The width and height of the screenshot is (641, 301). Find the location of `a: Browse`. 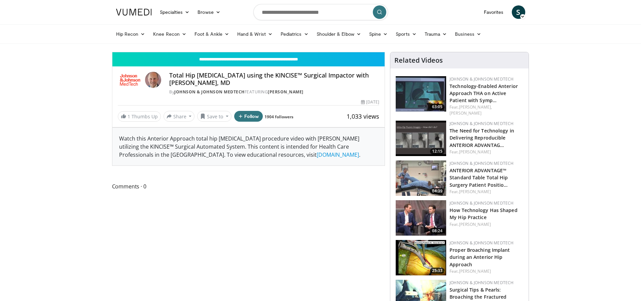

a: Browse is located at coordinates (209, 12).